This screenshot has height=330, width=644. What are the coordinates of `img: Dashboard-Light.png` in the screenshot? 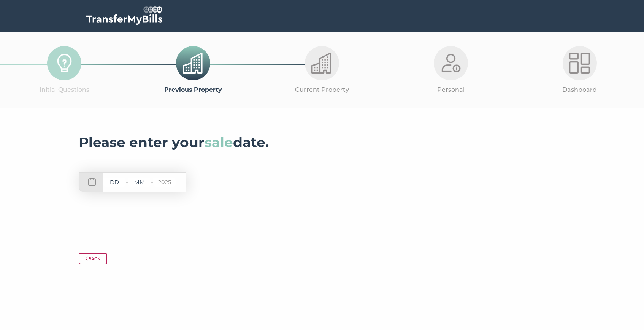 It's located at (579, 63).